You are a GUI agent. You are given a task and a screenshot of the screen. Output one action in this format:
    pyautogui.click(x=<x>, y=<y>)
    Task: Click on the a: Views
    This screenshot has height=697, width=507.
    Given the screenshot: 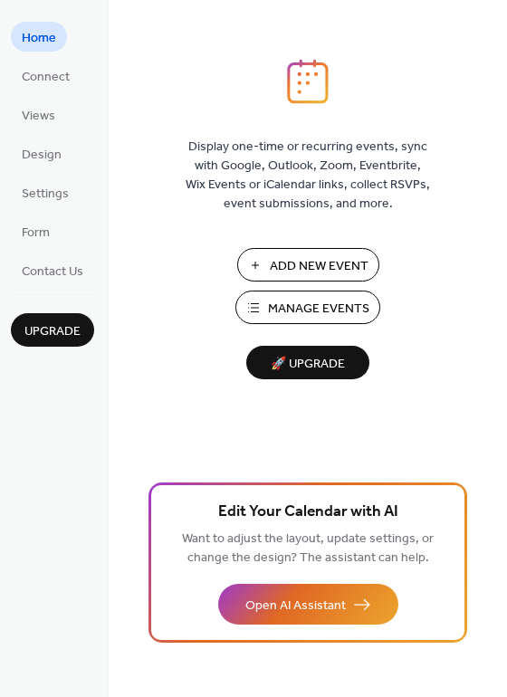 What is the action you would take?
    pyautogui.click(x=38, y=114)
    